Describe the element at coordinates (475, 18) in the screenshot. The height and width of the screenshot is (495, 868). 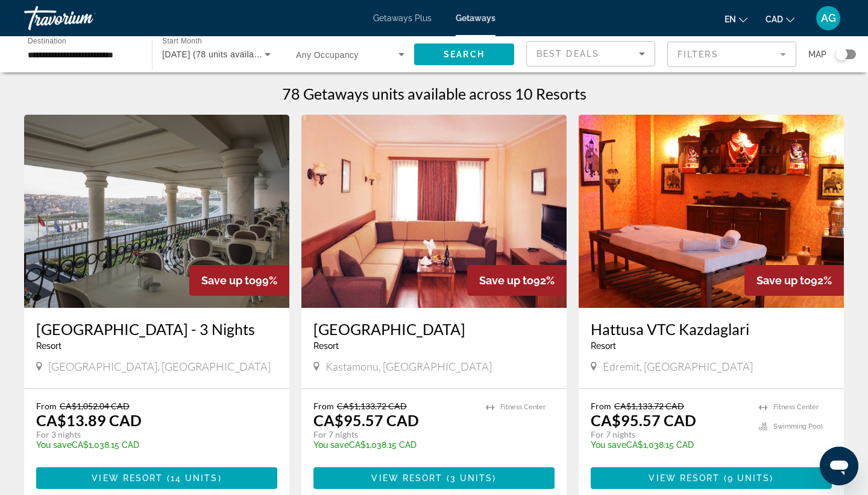
I see `a: Getaways` at that location.